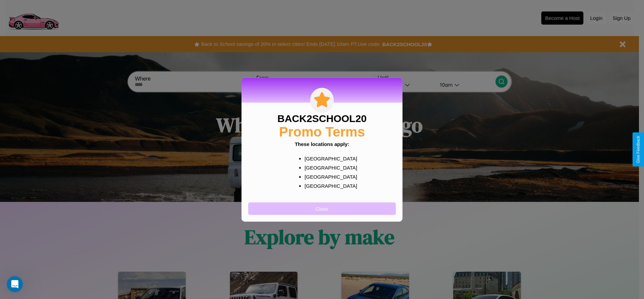 This screenshot has width=644, height=299. Describe the element at coordinates (638, 149) in the screenshot. I see `div: Give Feedback` at that location.